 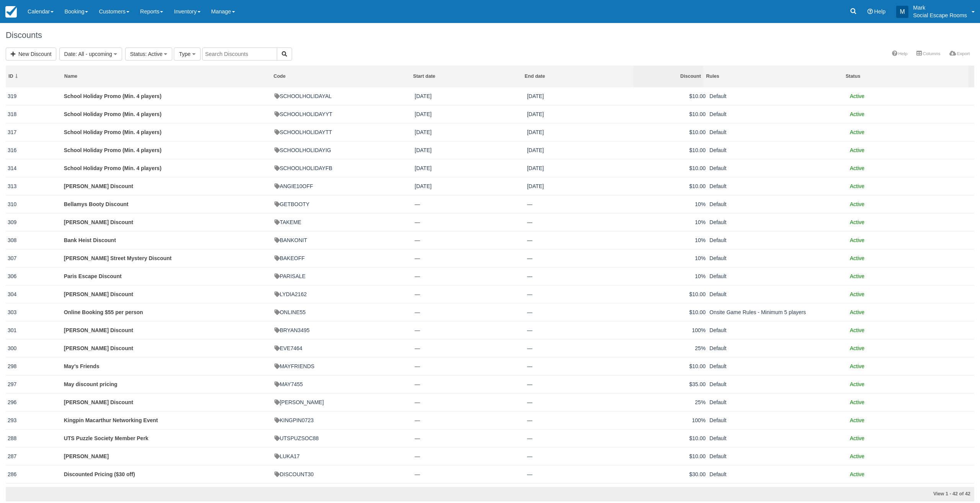 What do you see at coordinates (343, 150) in the screenshot?
I see `td: SCHOOLHOLIDAYIG` at bounding box center [343, 150].